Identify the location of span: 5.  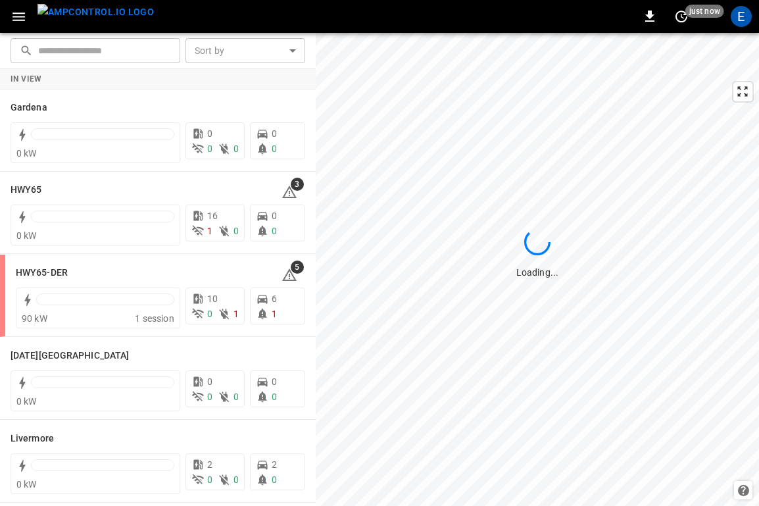
(297, 267).